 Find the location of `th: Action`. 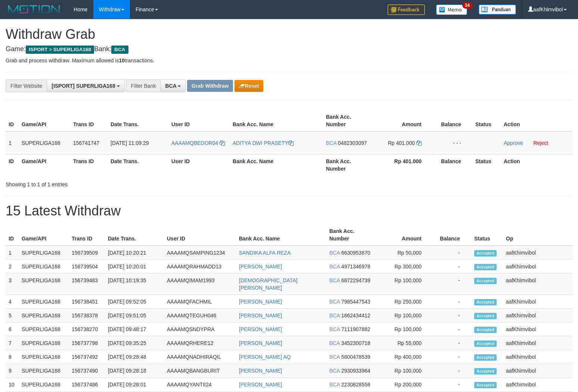

th: Action is located at coordinates (537, 121).